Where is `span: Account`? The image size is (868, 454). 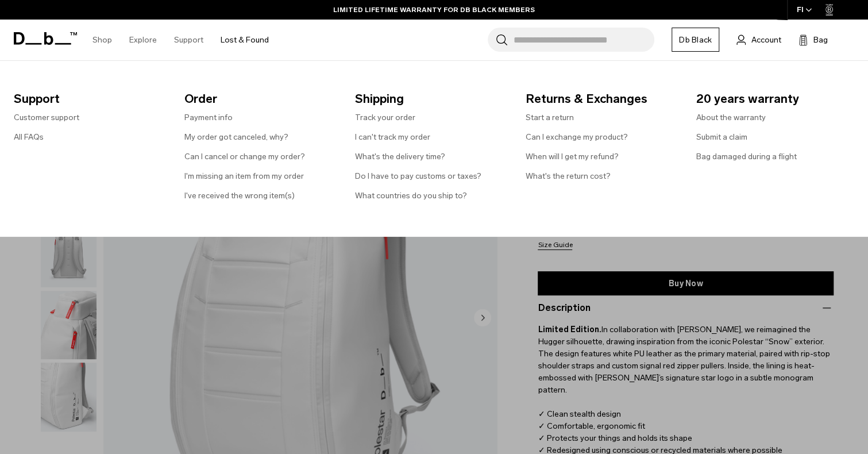
span: Account is located at coordinates (766, 40).